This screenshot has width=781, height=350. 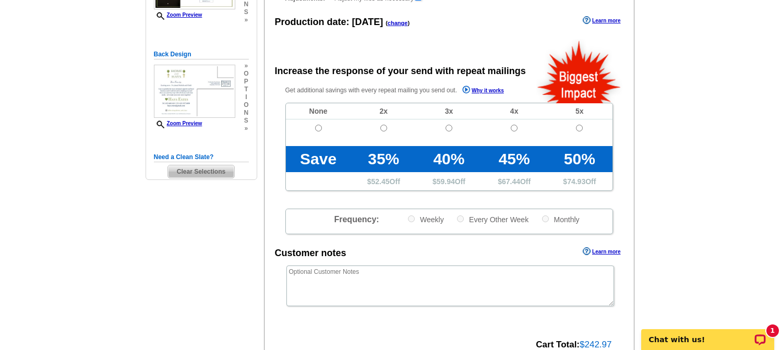 What do you see at coordinates (576, 182) in the screenshot?
I see `span: 74.93` at bounding box center [576, 182].